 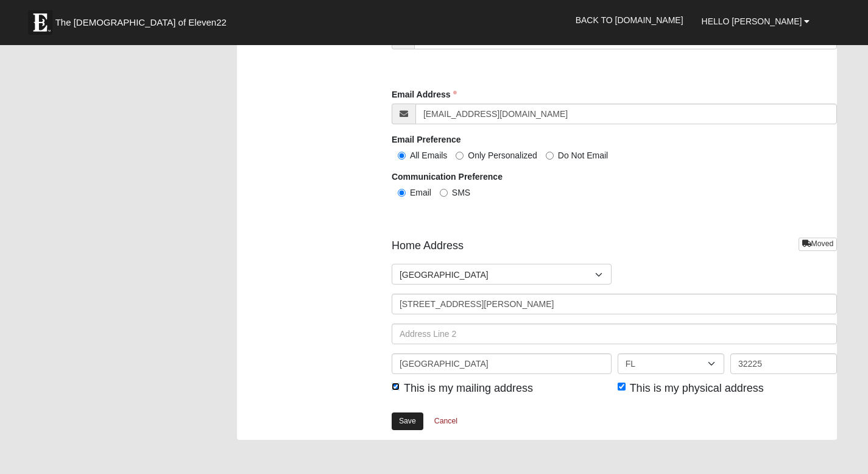 What do you see at coordinates (447, 177) in the screenshot?
I see `label: Communication Preference` at bounding box center [447, 177].